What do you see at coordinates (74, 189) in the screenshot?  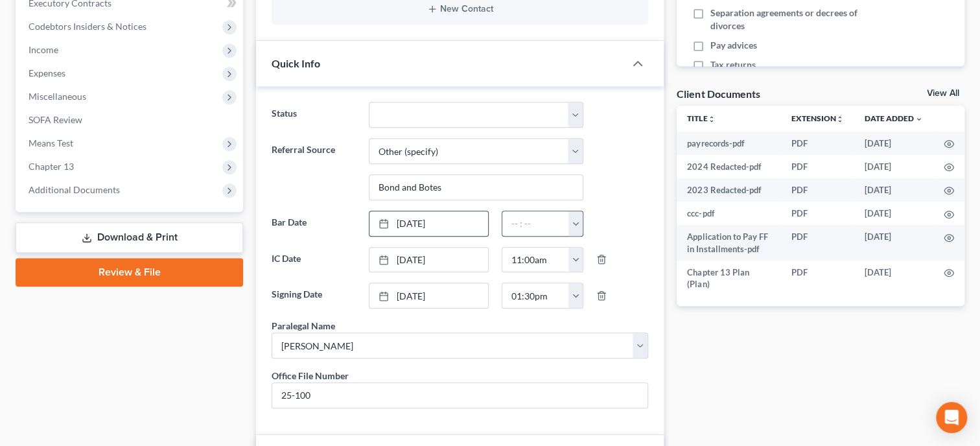 I see `span: Additional Documents` at bounding box center [74, 189].